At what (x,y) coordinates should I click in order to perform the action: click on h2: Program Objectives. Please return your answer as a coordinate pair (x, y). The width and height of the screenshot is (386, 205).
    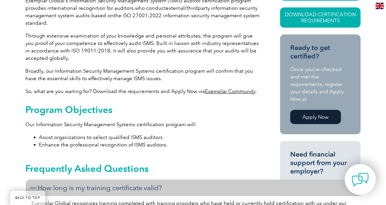
    Looking at the image, I should click on (143, 110).